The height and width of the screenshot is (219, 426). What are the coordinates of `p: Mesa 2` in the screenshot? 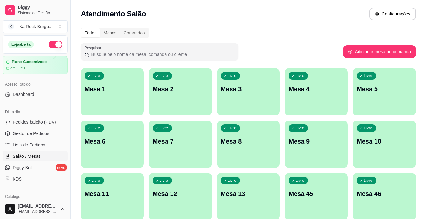 It's located at (180, 89).